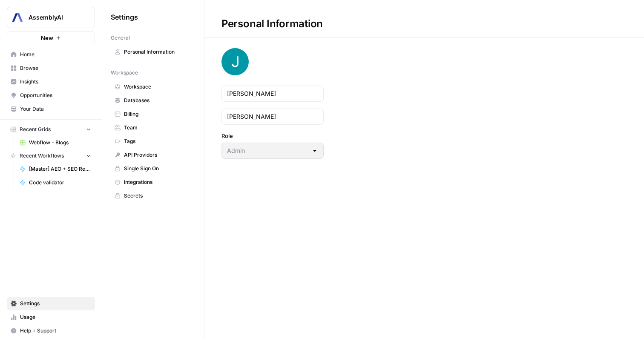  Describe the element at coordinates (55, 96) in the screenshot. I see `span: Opportunities` at that location.